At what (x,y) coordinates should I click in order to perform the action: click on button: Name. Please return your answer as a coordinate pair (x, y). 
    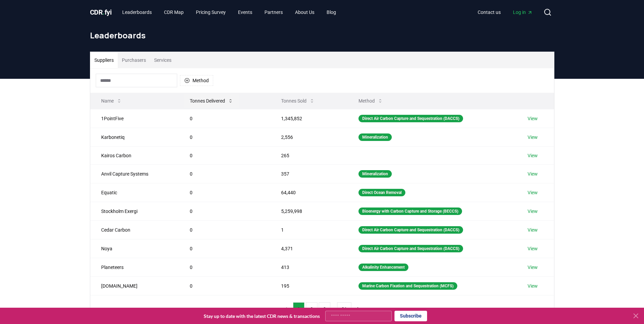
    Looking at the image, I should click on (111, 101).